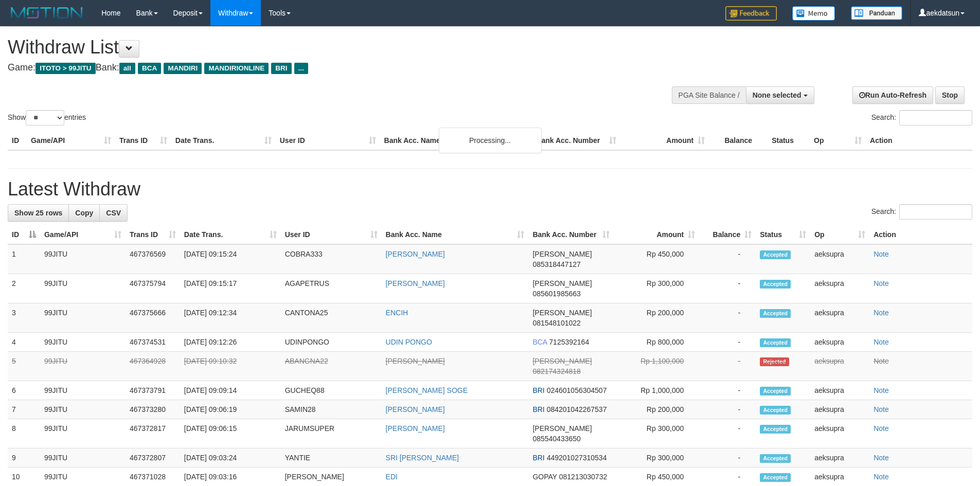 The width and height of the screenshot is (980, 486). Describe the element at coordinates (84, 213) in the screenshot. I see `span: Copy` at that location.